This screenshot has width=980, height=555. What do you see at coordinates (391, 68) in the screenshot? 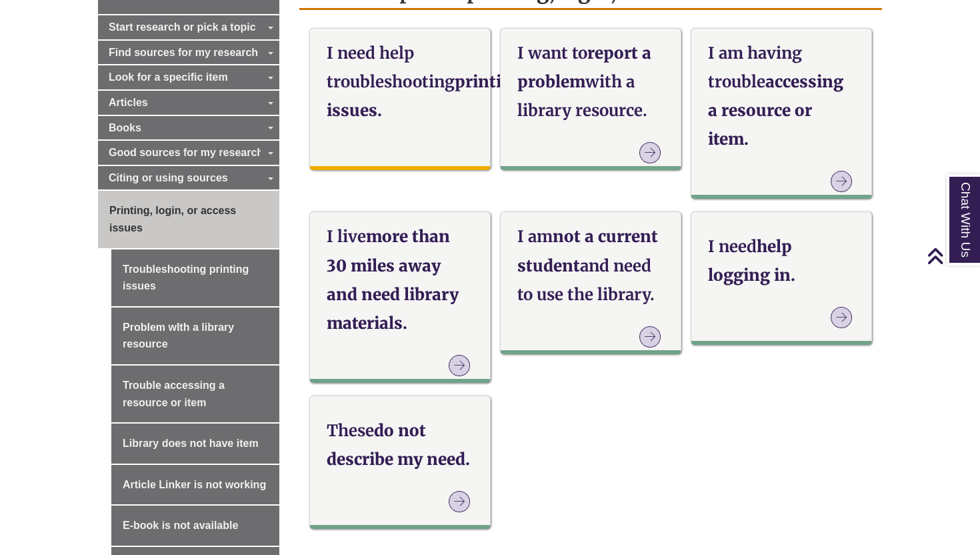
I see `strong: I need help troubleshooting` at bounding box center [391, 68].